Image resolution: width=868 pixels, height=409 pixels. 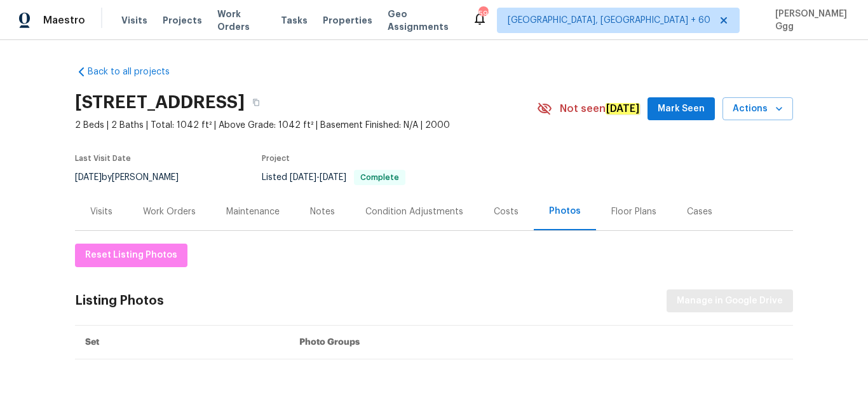 I want to click on span: Tasks, so click(x=294, y=20).